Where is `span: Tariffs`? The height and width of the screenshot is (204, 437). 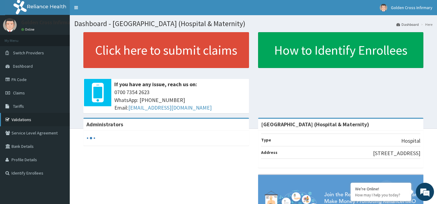 span: Tariffs is located at coordinates (19, 106).